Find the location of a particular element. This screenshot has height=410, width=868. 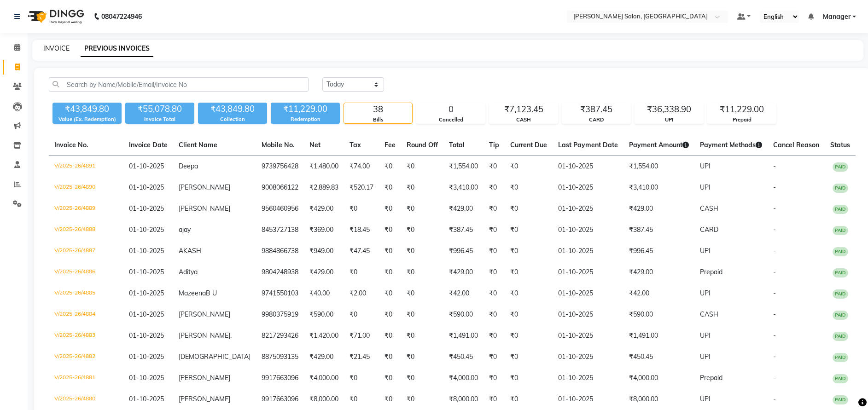

span: Total is located at coordinates (457, 145).